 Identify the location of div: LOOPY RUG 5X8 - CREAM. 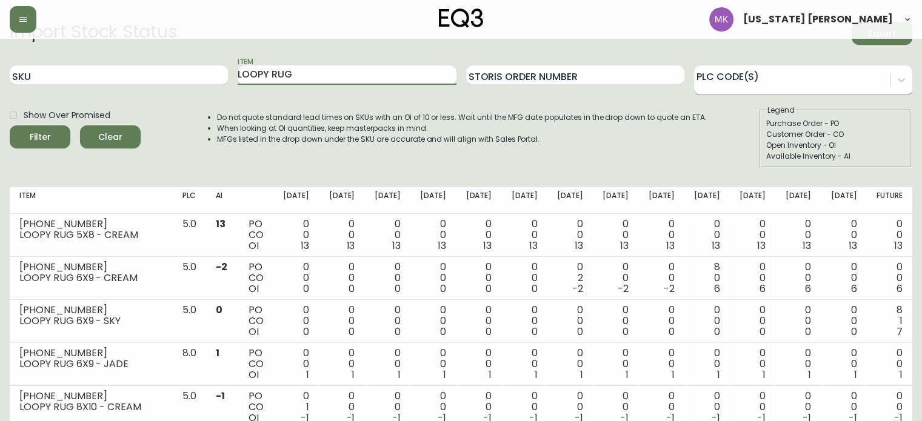
(91, 235).